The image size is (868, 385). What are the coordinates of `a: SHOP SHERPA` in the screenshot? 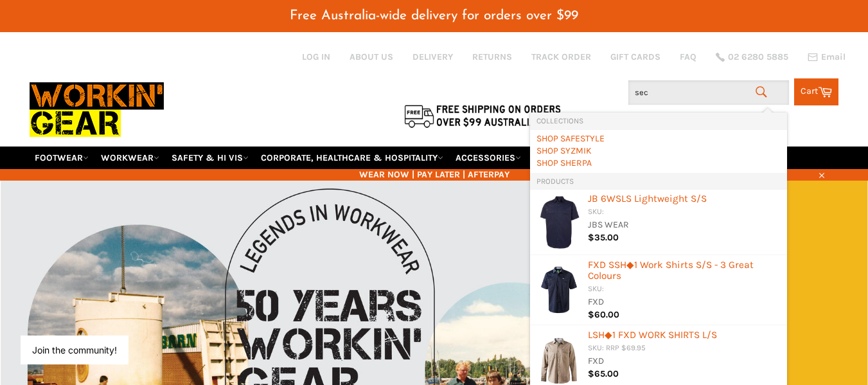 It's located at (659, 163).